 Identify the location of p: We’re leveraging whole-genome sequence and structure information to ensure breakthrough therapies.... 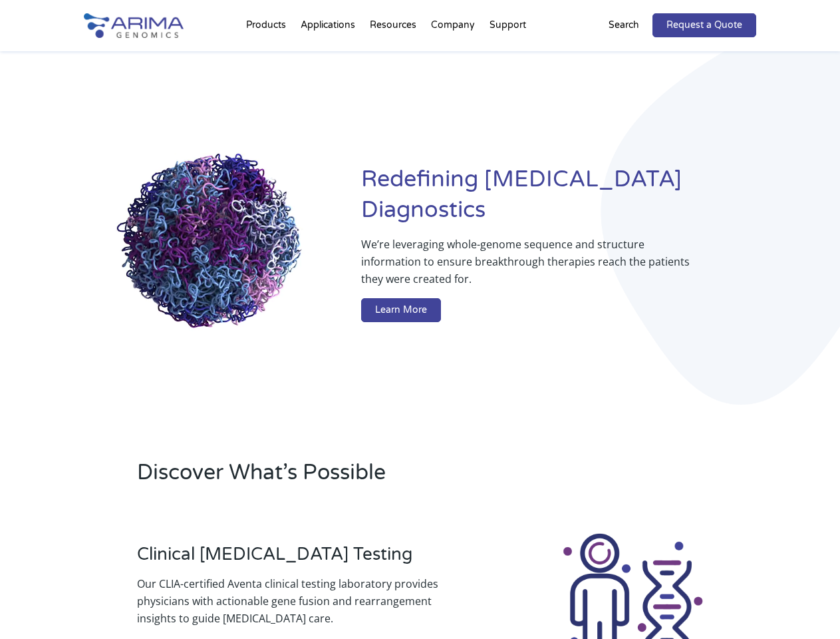
(532, 267).